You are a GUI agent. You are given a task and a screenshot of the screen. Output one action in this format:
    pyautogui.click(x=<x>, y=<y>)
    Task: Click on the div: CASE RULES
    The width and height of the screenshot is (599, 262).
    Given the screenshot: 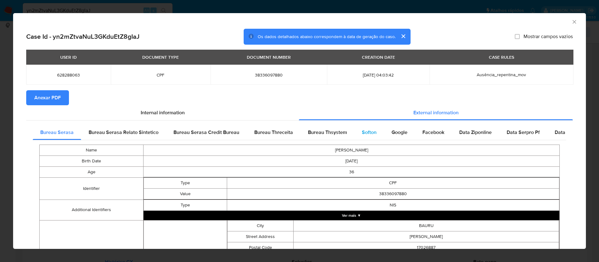 What is the action you would take?
    pyautogui.click(x=502, y=57)
    